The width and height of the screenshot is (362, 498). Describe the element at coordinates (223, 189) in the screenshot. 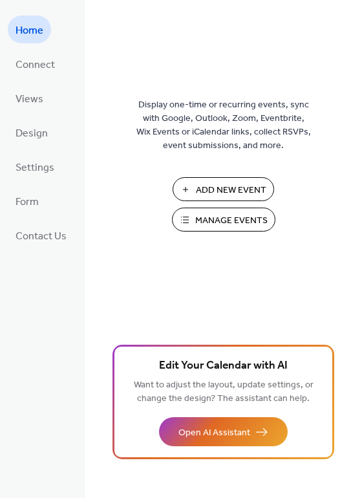

I see `button: Add New Event` at that location.